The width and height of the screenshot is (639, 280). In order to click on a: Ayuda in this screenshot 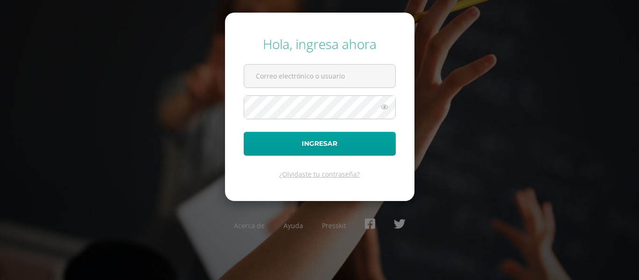, I will do `click(293, 225)`.